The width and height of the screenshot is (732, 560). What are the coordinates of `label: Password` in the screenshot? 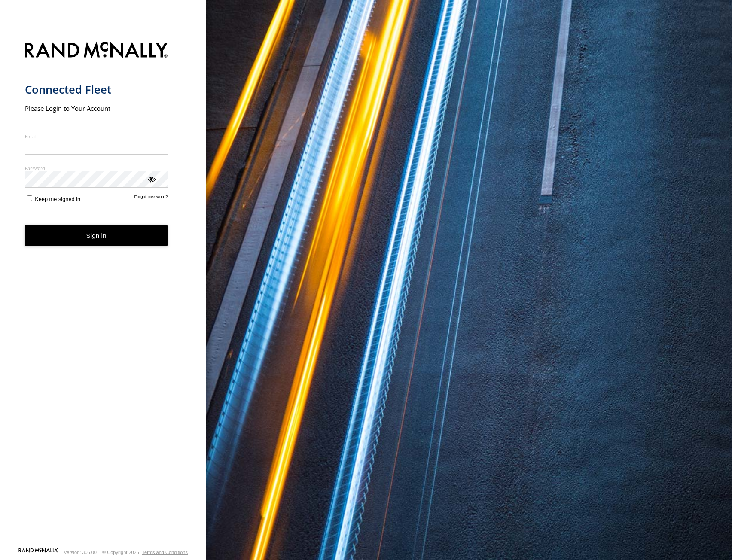 It's located at (96, 167).